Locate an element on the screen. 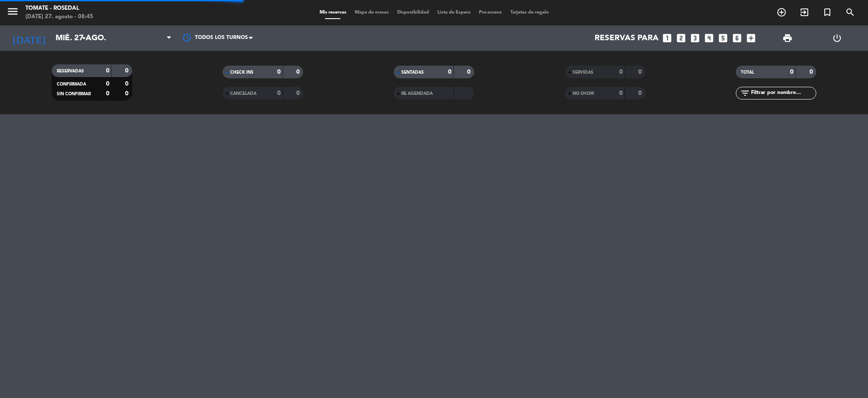 The height and width of the screenshot is (398, 868). i: looks_4 is located at coordinates (709, 38).